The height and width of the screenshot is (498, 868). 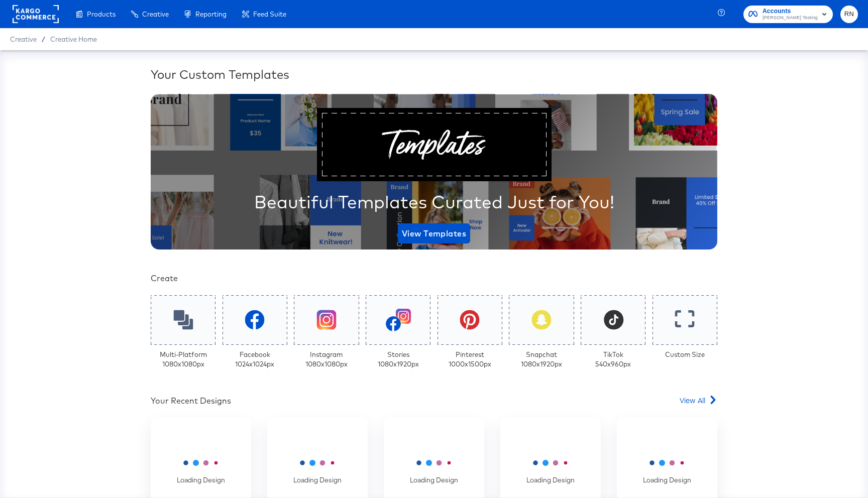 What do you see at coordinates (434, 234) in the screenshot?
I see `span: View Templates` at bounding box center [434, 234].